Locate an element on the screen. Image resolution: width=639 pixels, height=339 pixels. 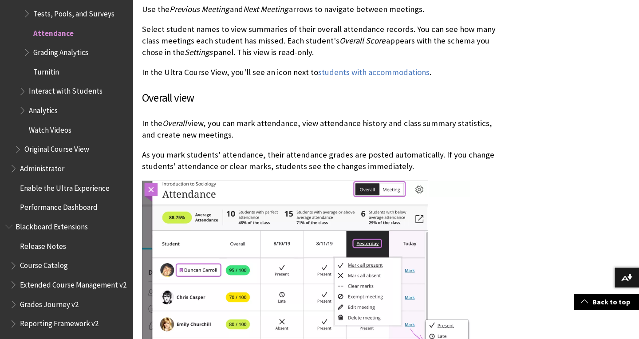
span: Settings is located at coordinates (198, 52).